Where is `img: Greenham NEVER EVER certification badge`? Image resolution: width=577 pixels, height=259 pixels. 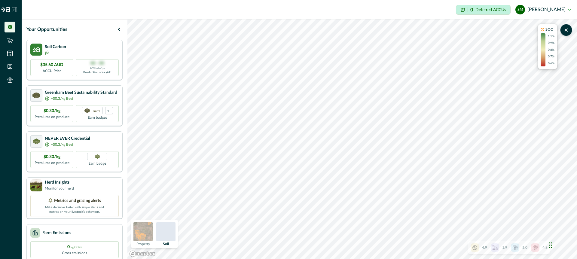
img: Greenham NEVER EVER certification badge is located at coordinates (97, 157).